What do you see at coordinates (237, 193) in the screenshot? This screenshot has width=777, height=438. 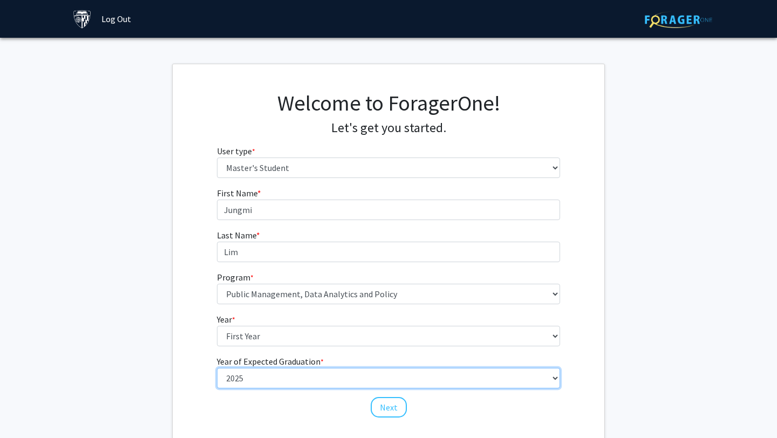 I see `span: First Name` at bounding box center [237, 193].